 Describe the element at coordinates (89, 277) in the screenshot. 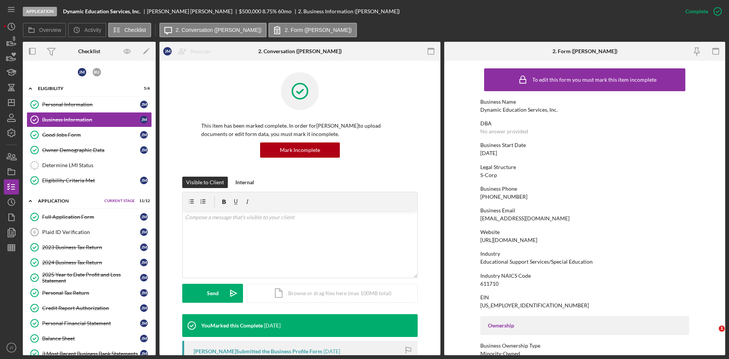

I see `a: 2025 Year to Date Profit and Loss StatementJM` at that location.